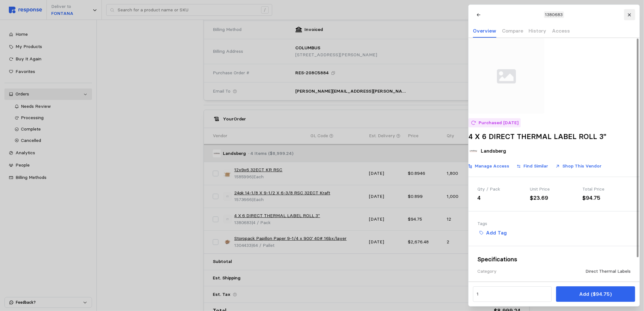 The width and height of the screenshot is (644, 311). I want to click on p: Shop This Vendor, so click(582, 166).